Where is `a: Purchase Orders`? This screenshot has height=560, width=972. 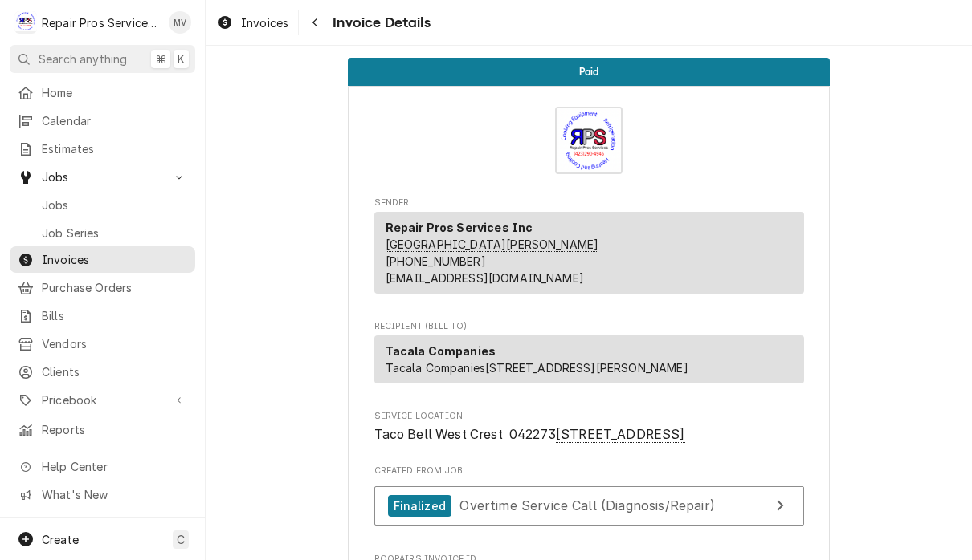
a: Purchase Orders is located at coordinates (102, 287).